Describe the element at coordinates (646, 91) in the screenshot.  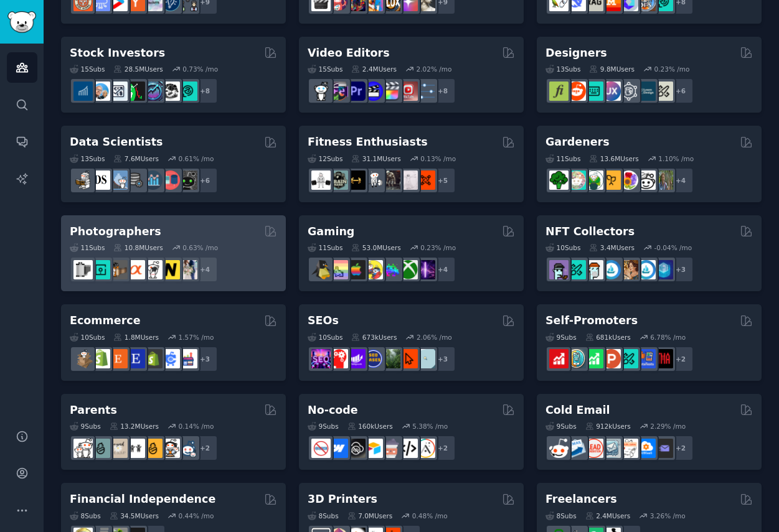
I see `img: learndesign` at that location.